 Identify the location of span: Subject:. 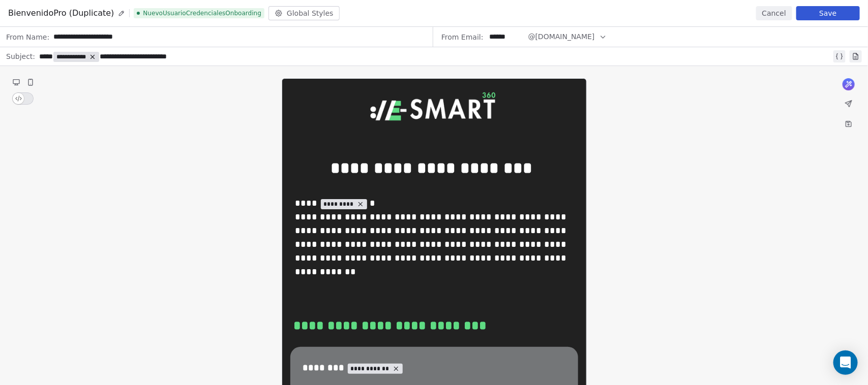
(21, 58).